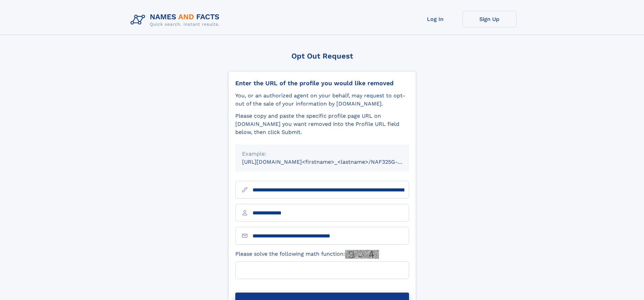 Image resolution: width=644 pixels, height=300 pixels. What do you see at coordinates (490, 19) in the screenshot?
I see `a: Sign Up` at bounding box center [490, 19].